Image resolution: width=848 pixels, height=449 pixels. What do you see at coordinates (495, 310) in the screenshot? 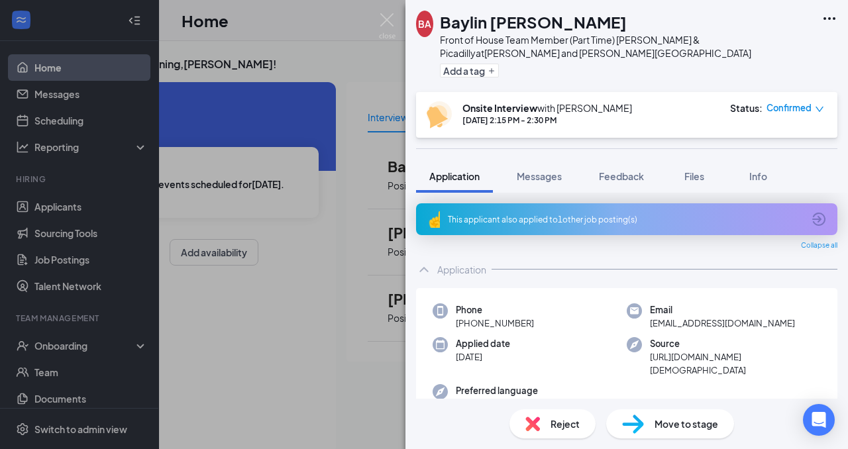
I see `span: Phone` at bounding box center [495, 310].